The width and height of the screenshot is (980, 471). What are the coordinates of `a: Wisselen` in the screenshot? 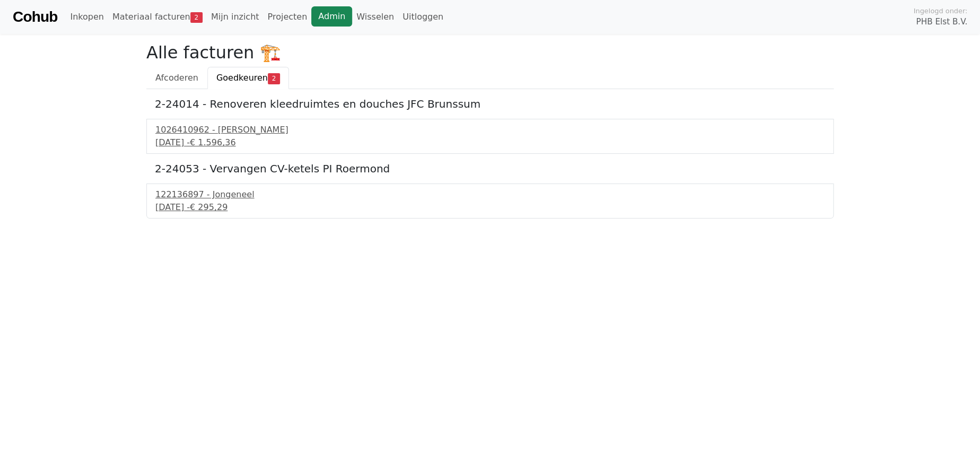 It's located at (375, 17).